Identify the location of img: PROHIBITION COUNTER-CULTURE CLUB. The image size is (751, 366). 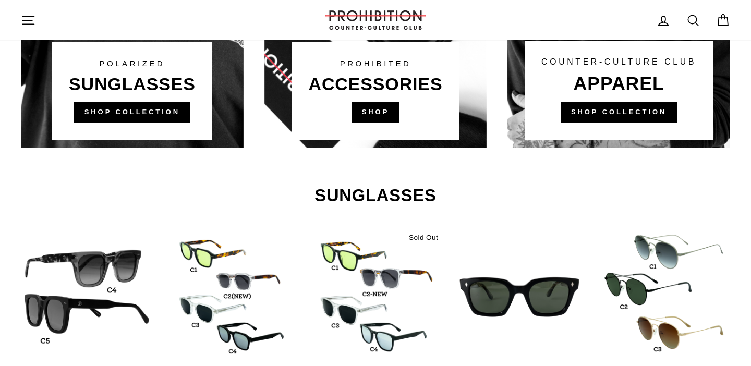
(375, 20).